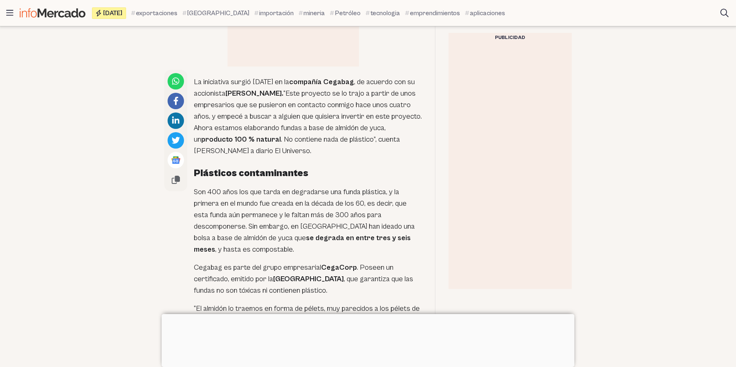 This screenshot has height=367, width=736. I want to click on strong: Plásticos contaminantes, so click(251, 173).